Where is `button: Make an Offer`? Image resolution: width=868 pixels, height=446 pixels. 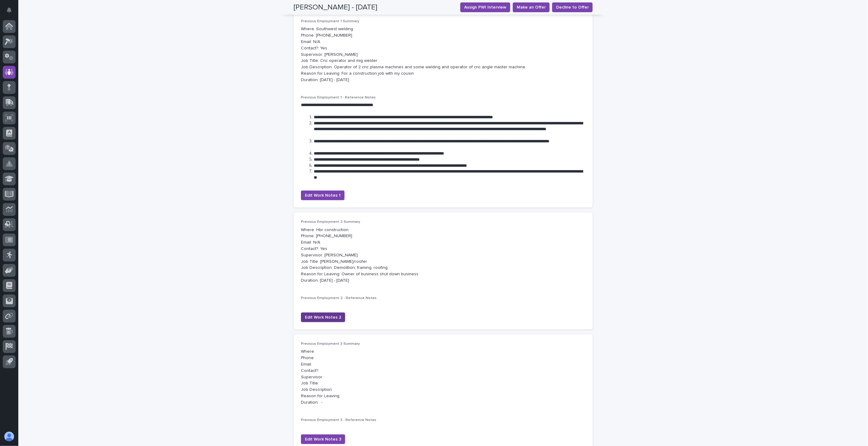 button: Make an Offer is located at coordinates (531, 8).